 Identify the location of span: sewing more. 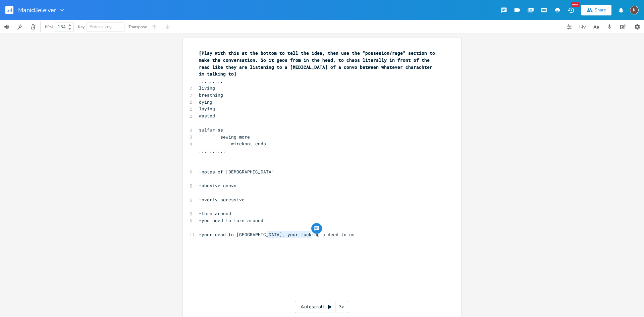
(224, 137).